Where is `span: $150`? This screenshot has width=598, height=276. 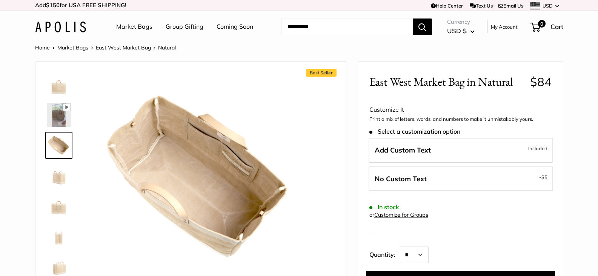 span: $150 is located at coordinates (53, 5).